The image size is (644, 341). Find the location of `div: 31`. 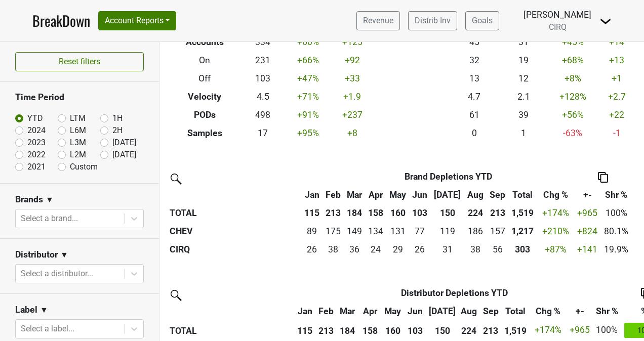

div: 31 is located at coordinates (447, 250).